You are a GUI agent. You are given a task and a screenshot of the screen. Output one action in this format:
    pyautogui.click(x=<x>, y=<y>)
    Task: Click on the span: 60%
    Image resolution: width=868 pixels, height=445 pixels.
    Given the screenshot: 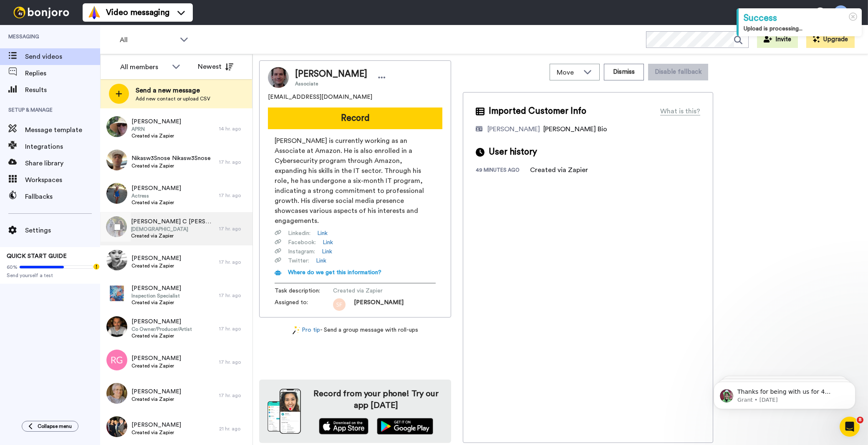 What is the action you would take?
    pyautogui.click(x=12, y=267)
    